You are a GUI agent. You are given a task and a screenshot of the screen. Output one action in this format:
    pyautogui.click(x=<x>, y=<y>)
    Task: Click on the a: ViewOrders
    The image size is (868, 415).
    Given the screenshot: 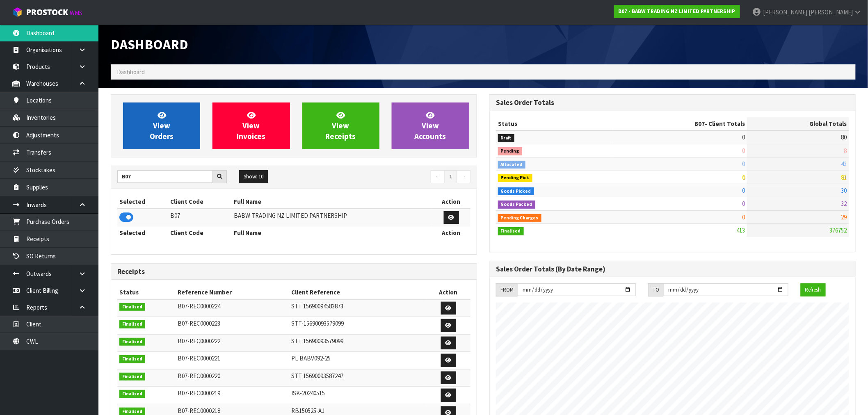 What is the action you would take?
    pyautogui.click(x=161, y=126)
    